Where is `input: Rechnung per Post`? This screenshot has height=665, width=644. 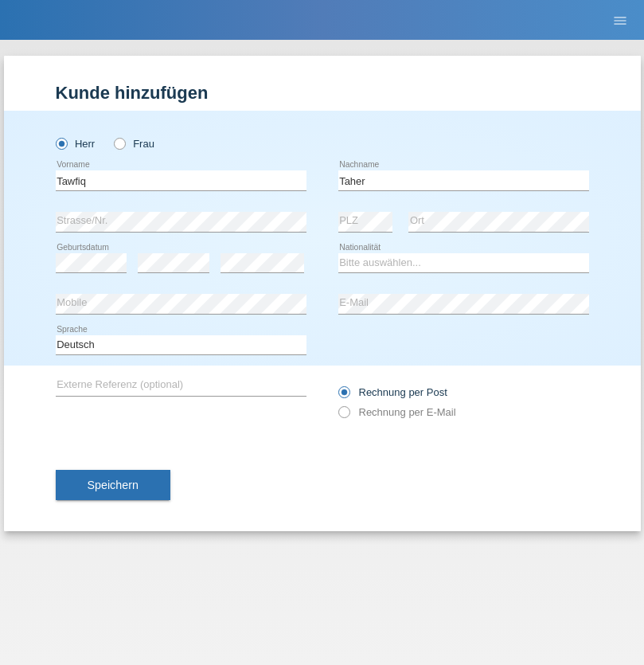
input: Rechnung per Post is located at coordinates (343, 396).